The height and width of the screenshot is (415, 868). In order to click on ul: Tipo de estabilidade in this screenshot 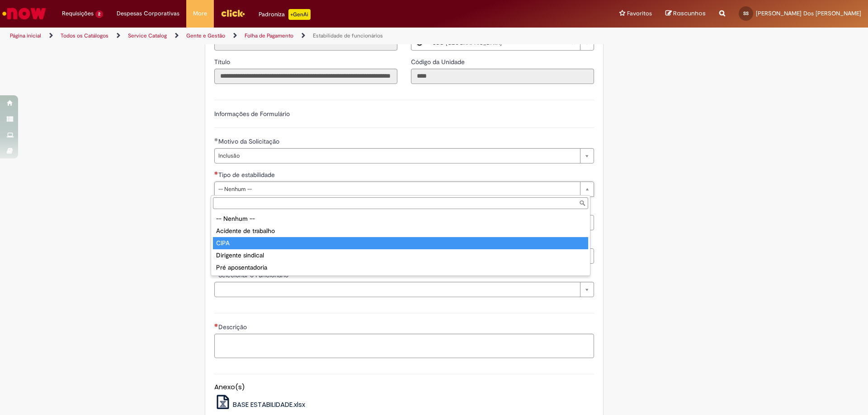, I will do `click(401, 243)`.